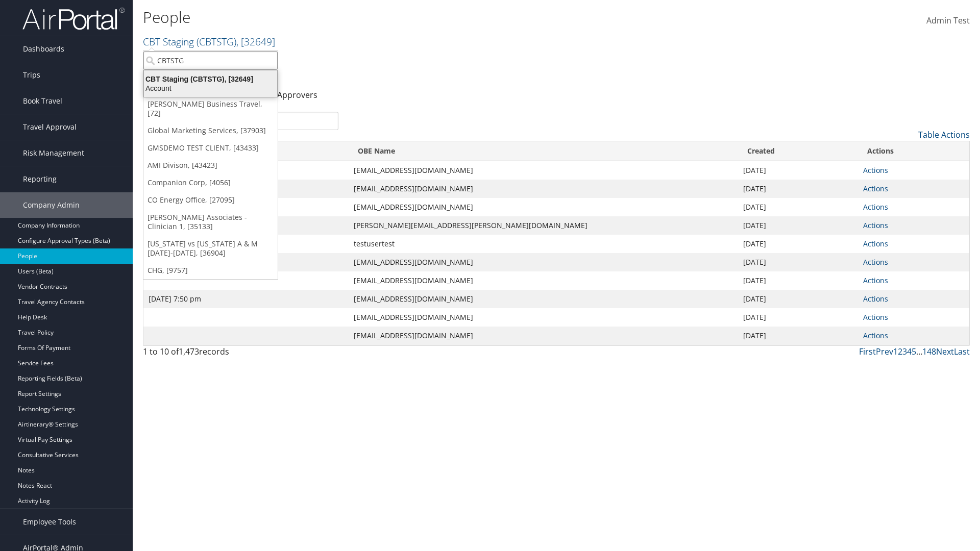 Image resolution: width=980 pixels, height=551 pixels. Describe the element at coordinates (256, 41) in the screenshot. I see `span: , [ 32649 ]` at that location.